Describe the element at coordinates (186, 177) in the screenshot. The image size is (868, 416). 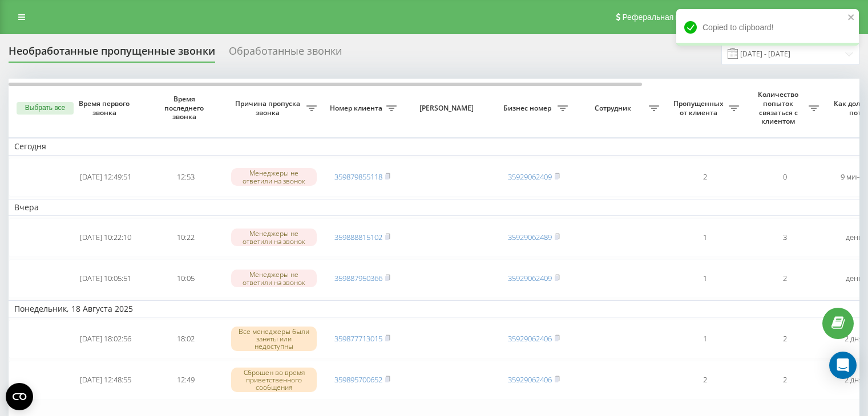
I see `td: 12:53` at that location.